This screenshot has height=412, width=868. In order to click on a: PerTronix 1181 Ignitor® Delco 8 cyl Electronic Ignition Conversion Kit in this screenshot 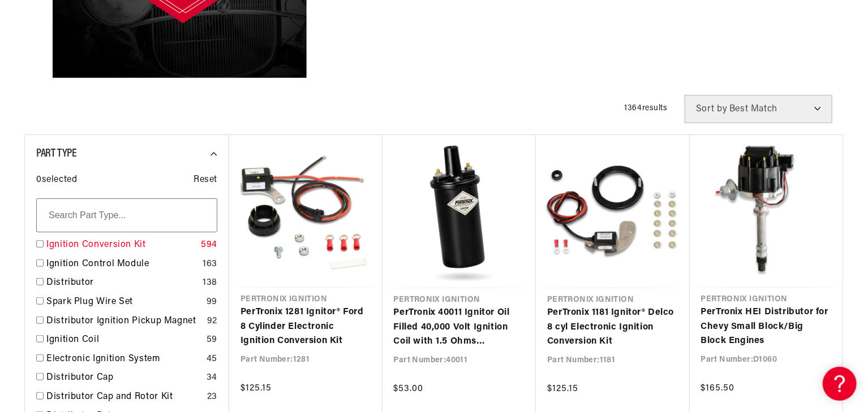, I will do `click(612, 327)`.